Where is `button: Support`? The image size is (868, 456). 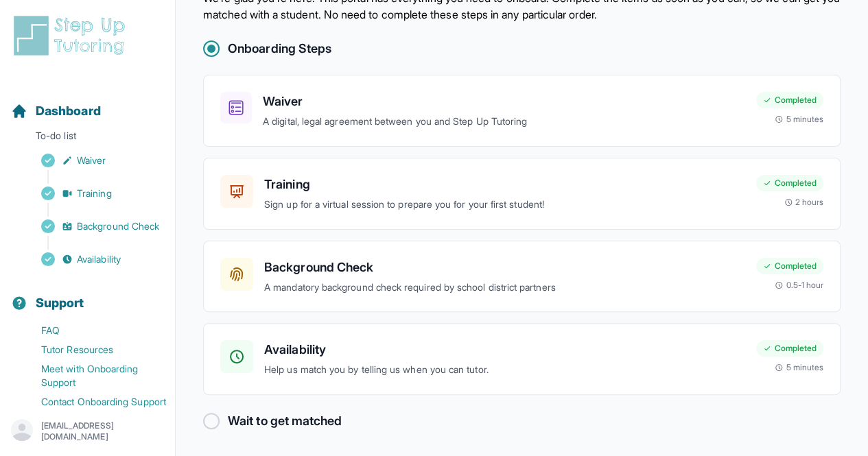
button: Support is located at coordinates (87, 295).